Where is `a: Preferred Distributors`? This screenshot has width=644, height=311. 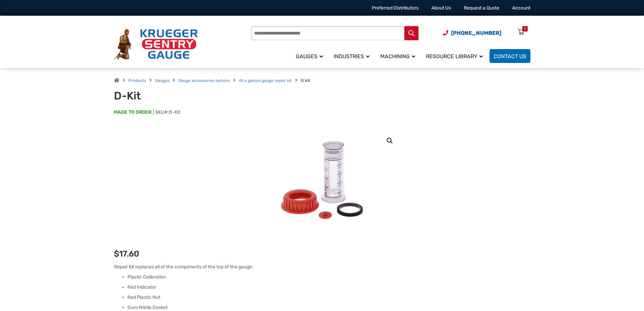 a: Preferred Distributors is located at coordinates (395, 8).